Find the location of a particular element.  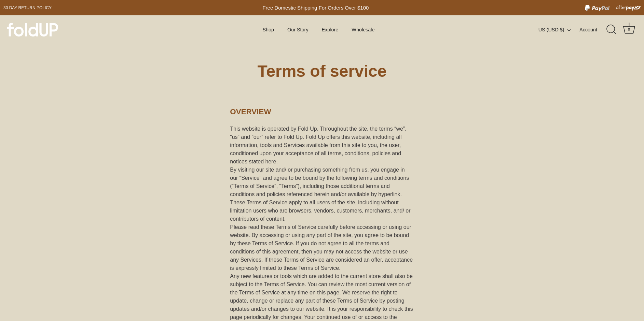

a: Our Story is located at coordinates (298, 30).